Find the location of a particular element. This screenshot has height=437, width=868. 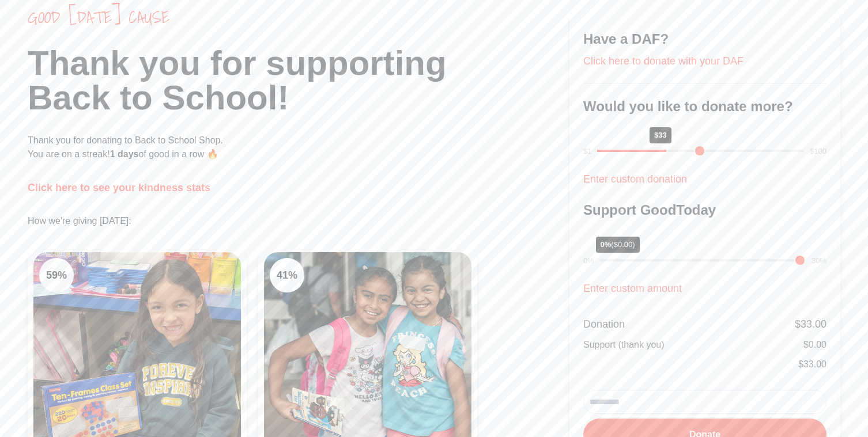

h1: Thank you for supporting Back to School! is located at coordinates (299, 80).